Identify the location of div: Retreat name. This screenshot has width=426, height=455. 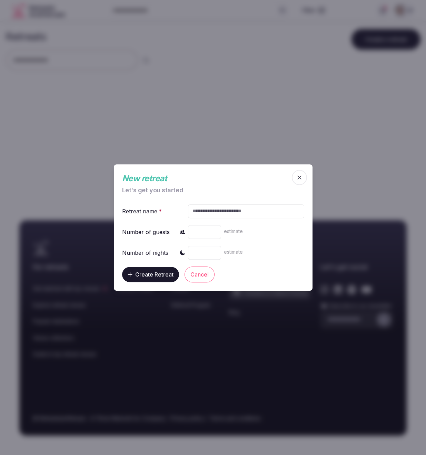
(142, 211).